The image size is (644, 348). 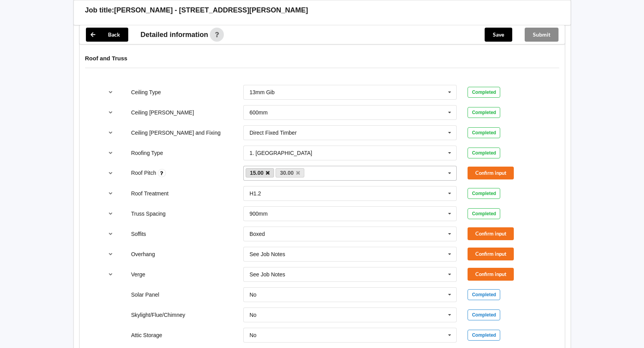 I want to click on div: 900mm, so click(x=259, y=213).